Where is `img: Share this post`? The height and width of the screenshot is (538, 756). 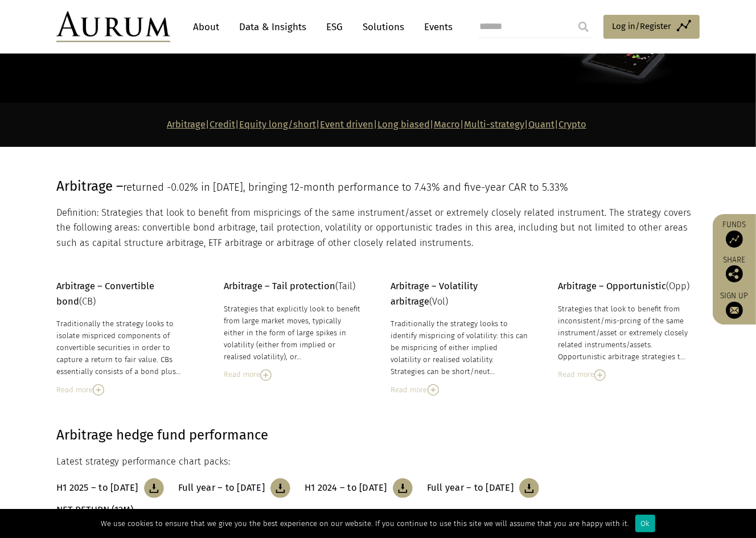
img: Share this post is located at coordinates (735, 274).